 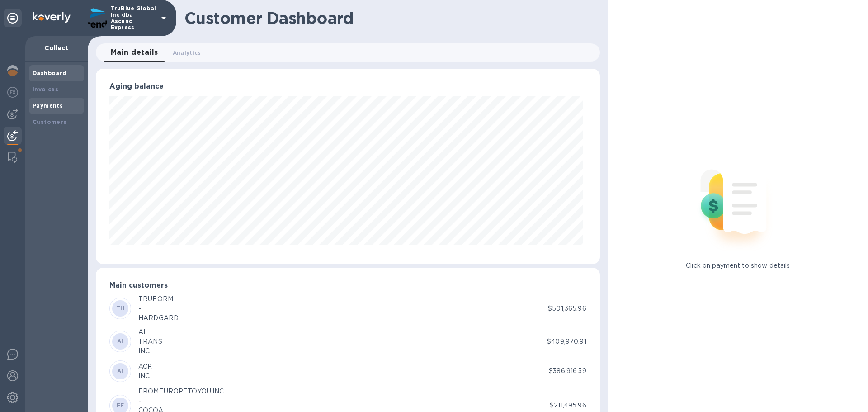 I want to click on p: $409,970.91, so click(x=567, y=342).